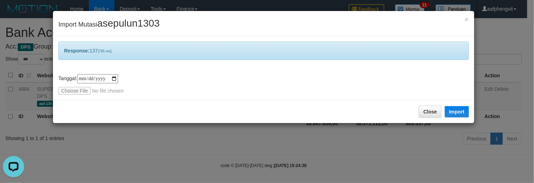  I want to click on div: 137, so click(263, 51).